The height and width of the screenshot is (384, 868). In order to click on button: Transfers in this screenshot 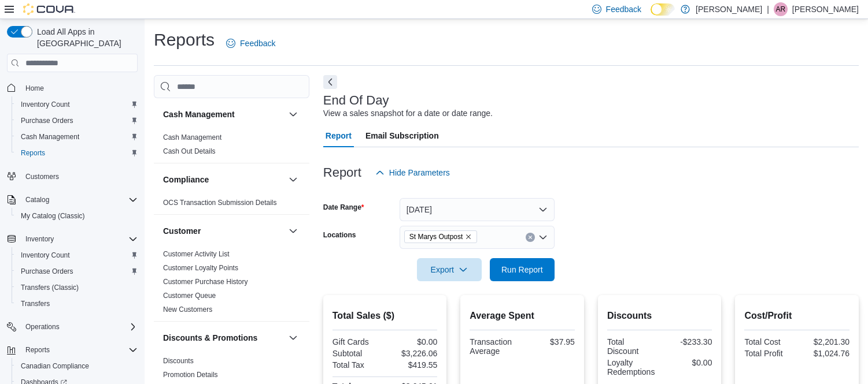, I will do `click(77, 304)`.